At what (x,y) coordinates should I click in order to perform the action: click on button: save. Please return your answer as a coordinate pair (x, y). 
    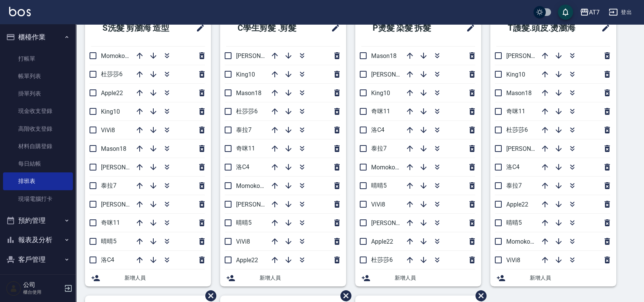
    Looking at the image, I should click on (566, 12).